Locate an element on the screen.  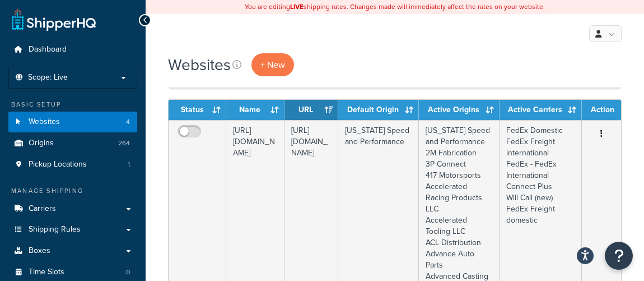
a: Shipping Rules is located at coordinates (73, 229).